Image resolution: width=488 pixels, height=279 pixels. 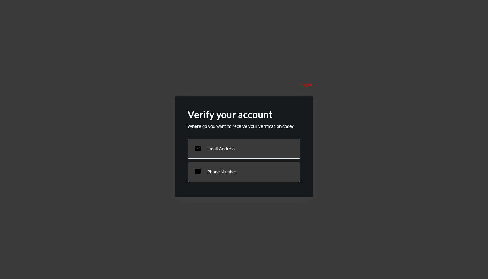 I want to click on p: Phone Number, so click(x=222, y=172).